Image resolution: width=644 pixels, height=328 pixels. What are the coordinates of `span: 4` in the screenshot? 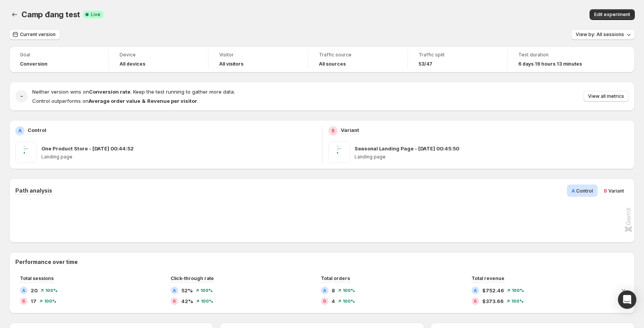 It's located at (333, 301).